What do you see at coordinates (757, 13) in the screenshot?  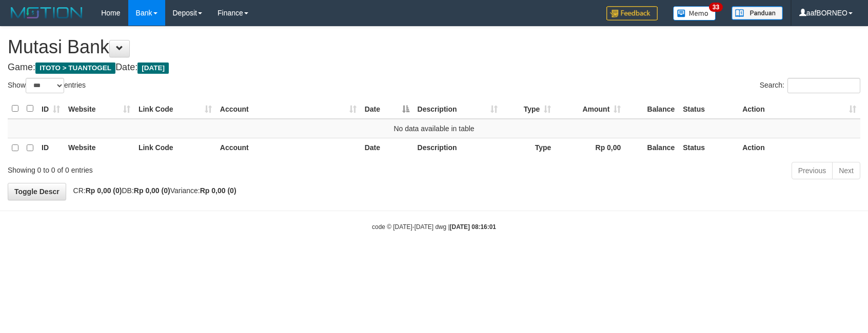 I see `img: panduan.png` at bounding box center [757, 13].